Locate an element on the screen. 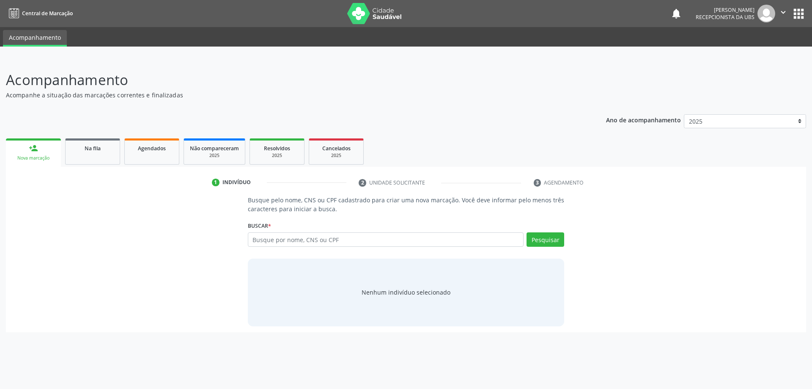  div: Indivíduo is located at coordinates (236, 182).